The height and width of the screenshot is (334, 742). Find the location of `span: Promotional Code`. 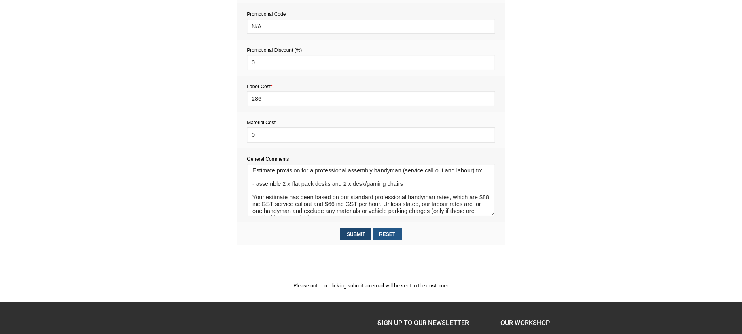

span: Promotional Code is located at coordinates (266, 14).